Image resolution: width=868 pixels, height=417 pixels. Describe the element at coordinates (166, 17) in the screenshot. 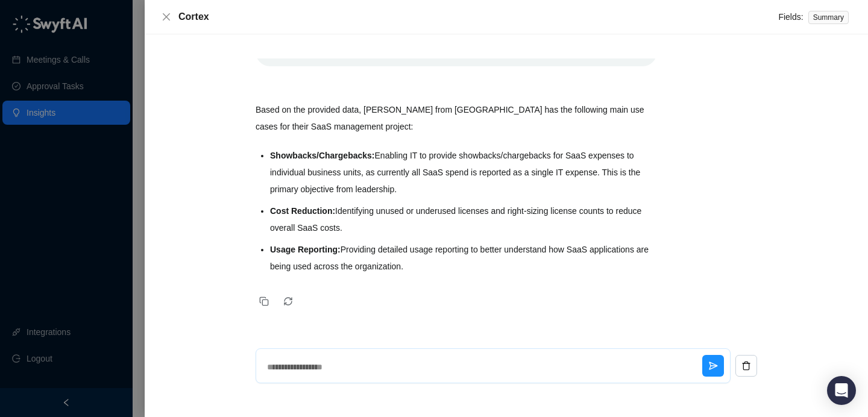

I see `span: close` at that location.